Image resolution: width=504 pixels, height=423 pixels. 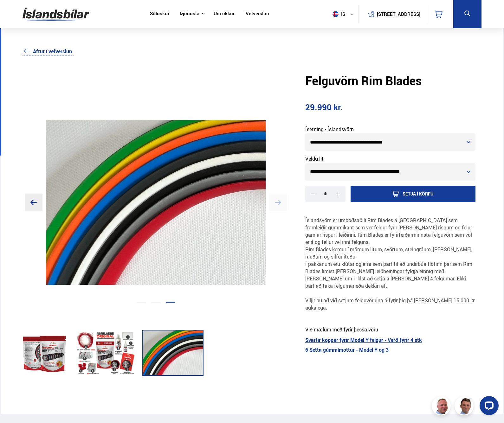 What do you see at coordinates (390, 330) in the screenshot?
I see `p: Við mælum með fyrir þessa vöru` at bounding box center [390, 330].